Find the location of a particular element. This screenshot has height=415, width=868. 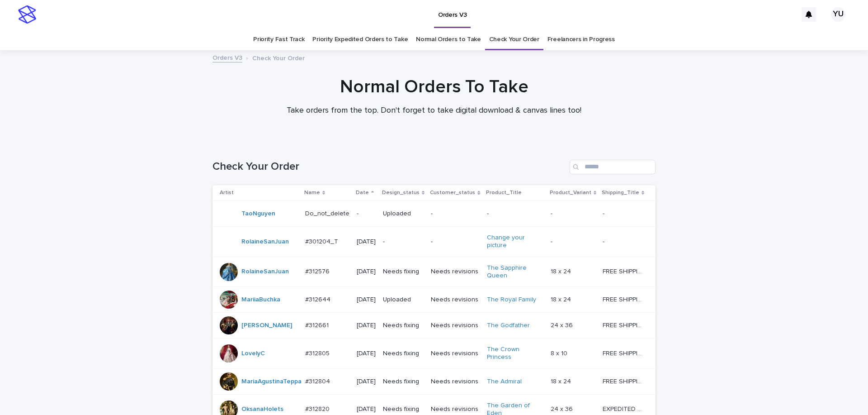

a: Freelancers in Progress is located at coordinates (580, 40).